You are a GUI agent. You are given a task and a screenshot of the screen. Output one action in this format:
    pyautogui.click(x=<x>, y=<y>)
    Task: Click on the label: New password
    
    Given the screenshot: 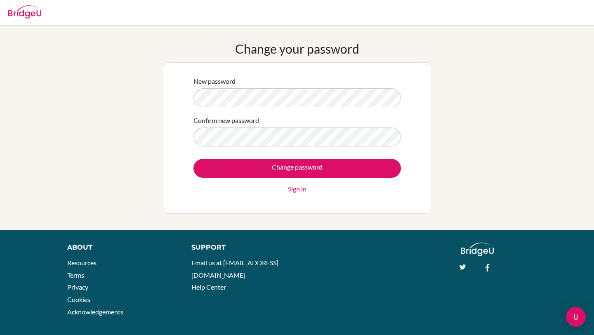 What is the action you would take?
    pyautogui.click(x=214, y=81)
    